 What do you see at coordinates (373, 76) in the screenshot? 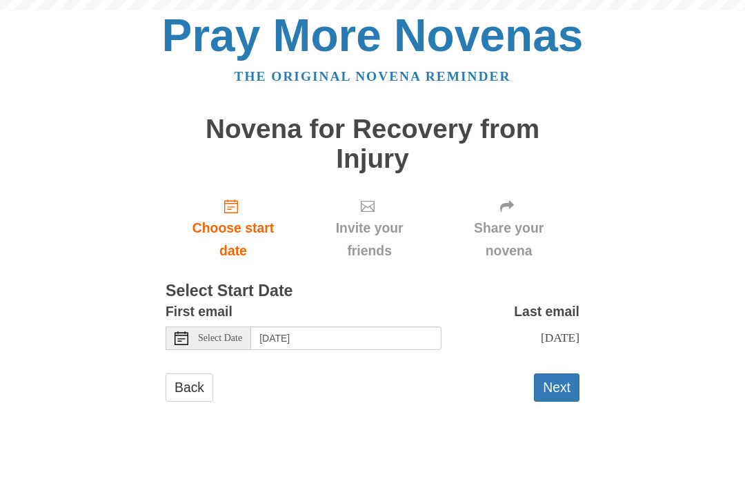
I see `a: The original novena reminder` at bounding box center [373, 76].